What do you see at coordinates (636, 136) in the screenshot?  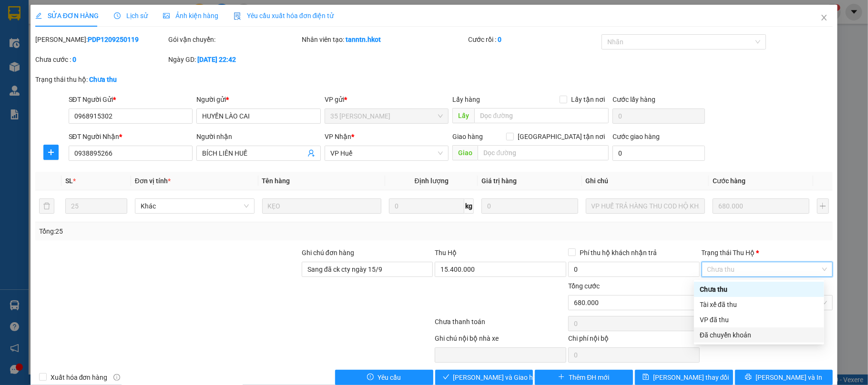 I see `label: Cước giao hàng` at bounding box center [636, 136].